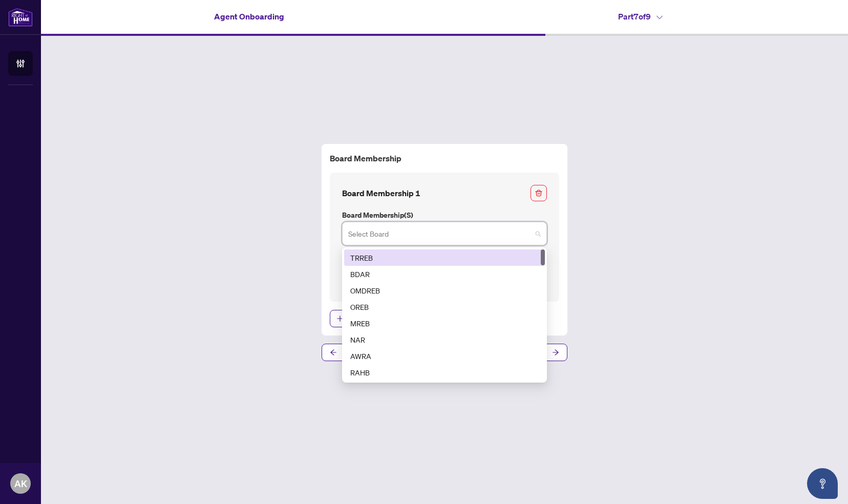  I want to click on div: BDAR, so click(445, 274).